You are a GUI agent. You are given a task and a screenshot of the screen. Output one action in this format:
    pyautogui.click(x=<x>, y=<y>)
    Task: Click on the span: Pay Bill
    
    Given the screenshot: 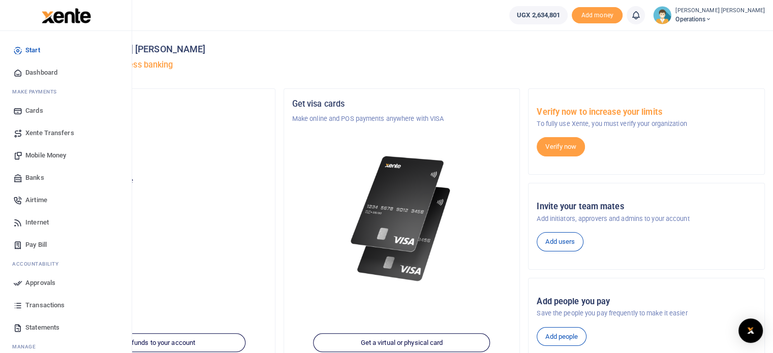 What is the action you would take?
    pyautogui.click(x=36, y=245)
    